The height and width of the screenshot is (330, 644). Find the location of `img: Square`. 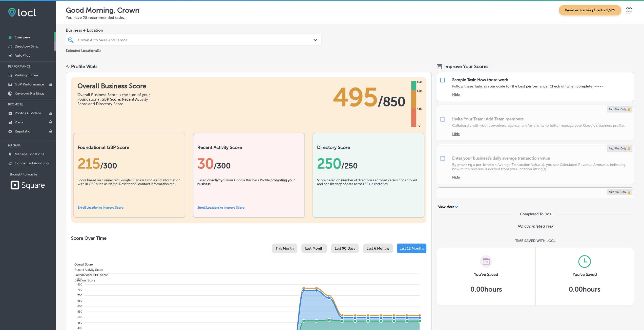

img: Square is located at coordinates (28, 185).